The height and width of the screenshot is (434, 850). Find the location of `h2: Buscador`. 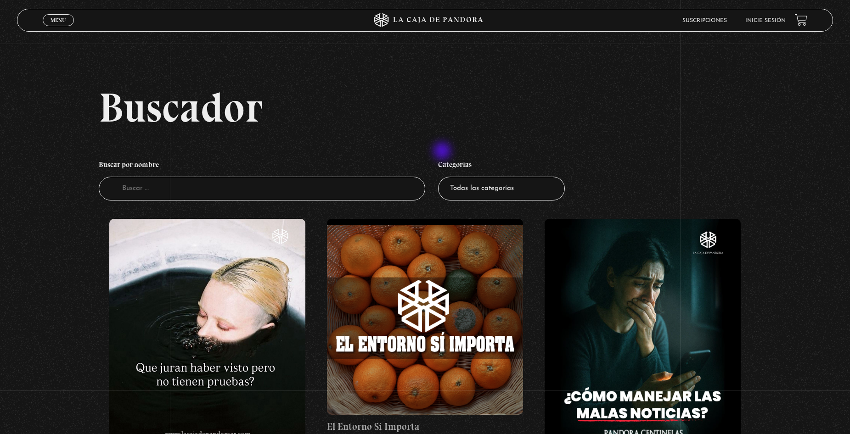

h2: Buscador is located at coordinates (466, 107).